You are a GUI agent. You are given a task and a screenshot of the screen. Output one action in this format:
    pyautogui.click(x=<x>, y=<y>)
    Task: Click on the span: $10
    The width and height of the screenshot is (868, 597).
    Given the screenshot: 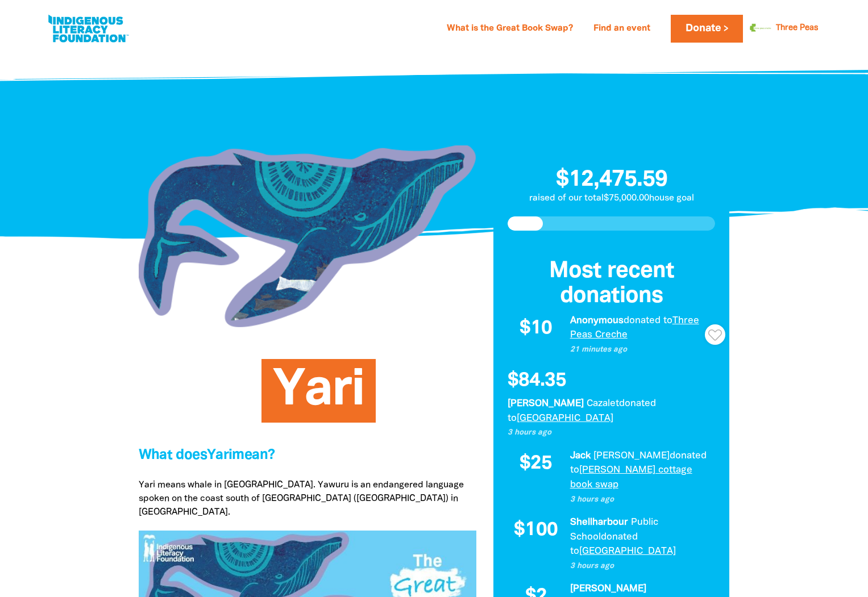 What is the action you would take?
    pyautogui.click(x=535, y=329)
    